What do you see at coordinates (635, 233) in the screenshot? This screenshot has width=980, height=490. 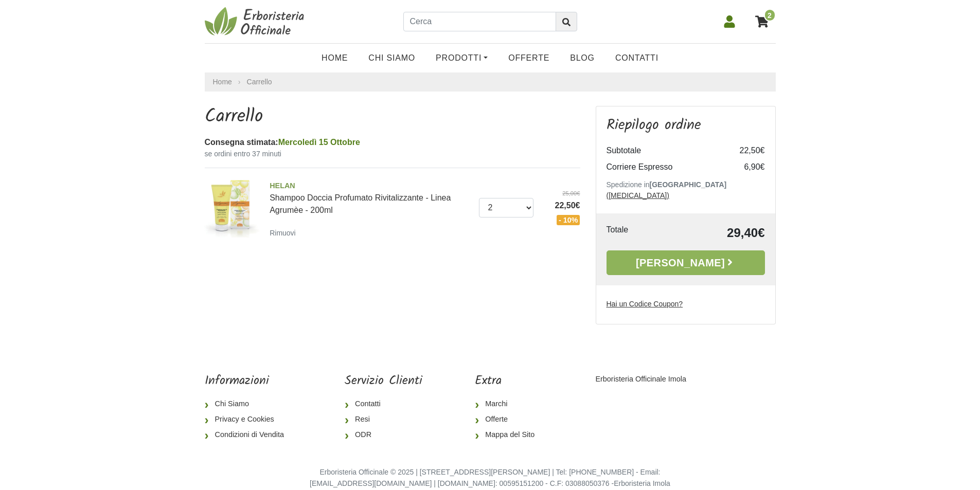 I see `td: Totale` at bounding box center [635, 233].